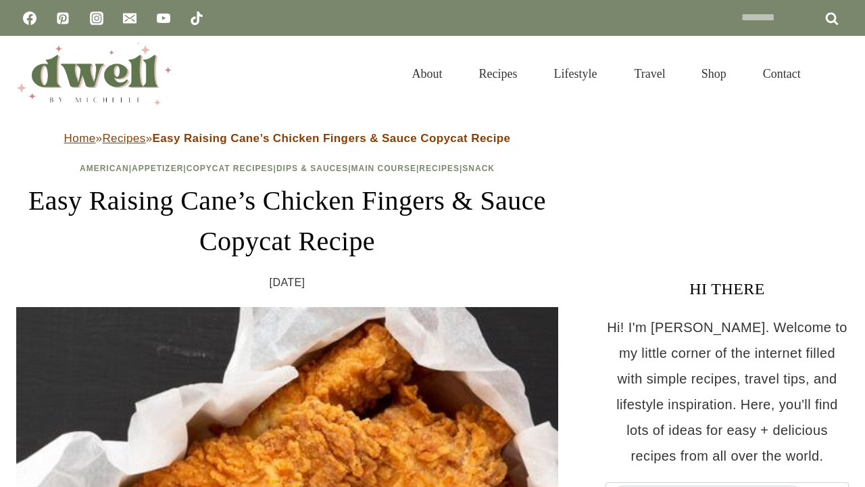  Describe the element at coordinates (838, 74) in the screenshot. I see `button: View Search Form` at that location.